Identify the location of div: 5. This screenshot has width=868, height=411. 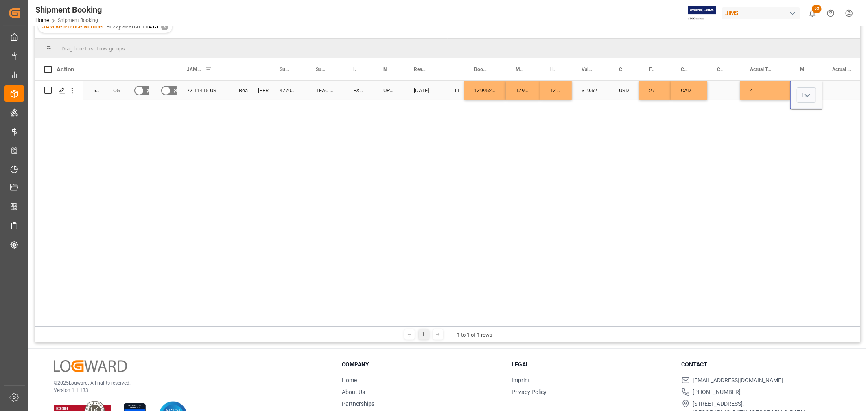
(93, 90).